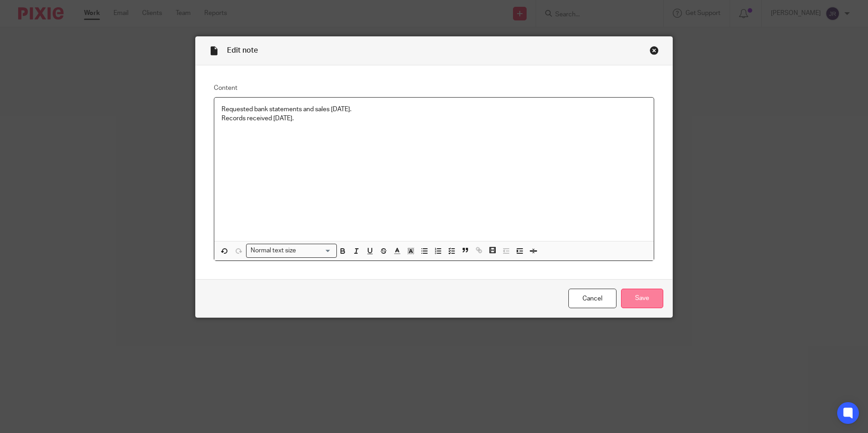  Describe the element at coordinates (642, 298) in the screenshot. I see `input: Save` at that location.